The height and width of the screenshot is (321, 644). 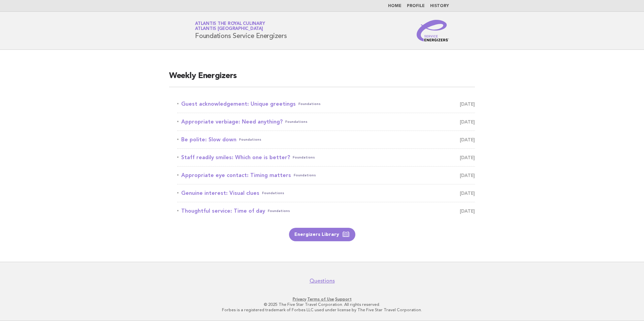 What do you see at coordinates (321, 300) in the screenshot?
I see `a: Terms of Use` at bounding box center [321, 300].